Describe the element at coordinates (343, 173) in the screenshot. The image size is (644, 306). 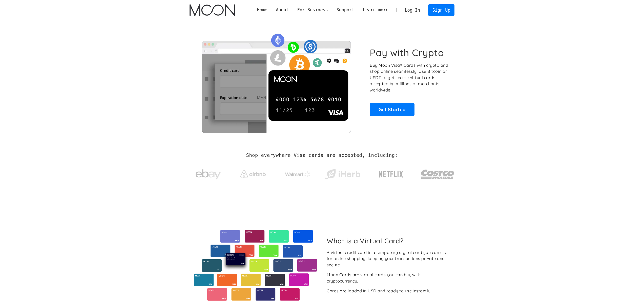
I see `a: iHerb` at that location.